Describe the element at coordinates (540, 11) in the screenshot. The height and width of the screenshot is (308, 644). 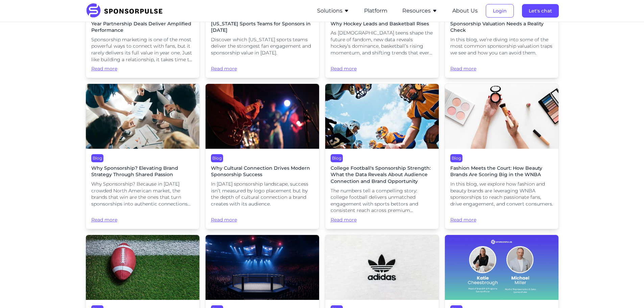
I see `button: Let's chat` at that location.